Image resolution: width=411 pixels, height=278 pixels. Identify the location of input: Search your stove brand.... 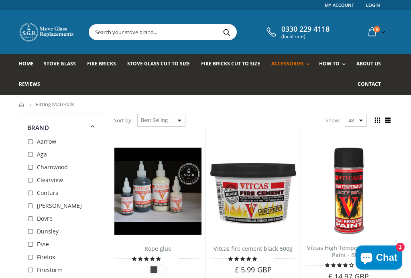
(200, 32).